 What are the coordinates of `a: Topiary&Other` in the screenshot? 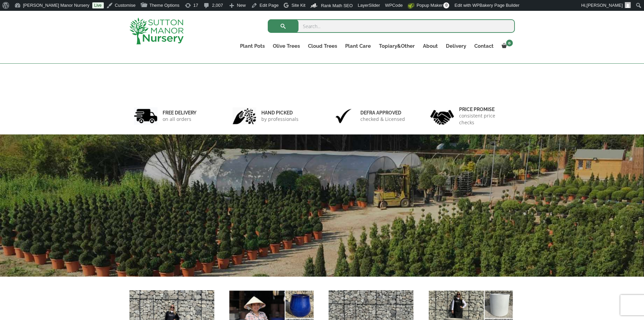 It's located at (397, 46).